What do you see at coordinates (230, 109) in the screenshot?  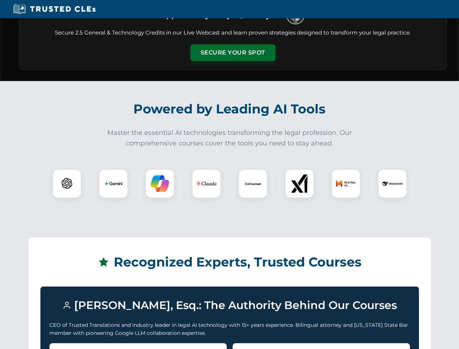 I see `h2: Powered by Leading AI Tools` at bounding box center [230, 109].